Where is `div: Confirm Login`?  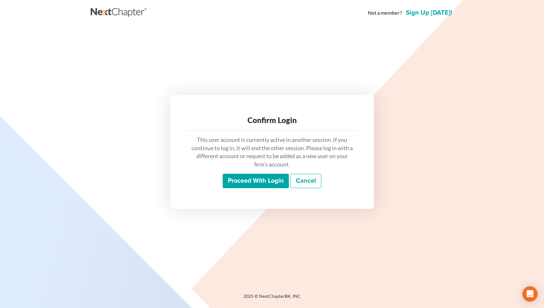 div: Confirm Login is located at coordinates (272, 120).